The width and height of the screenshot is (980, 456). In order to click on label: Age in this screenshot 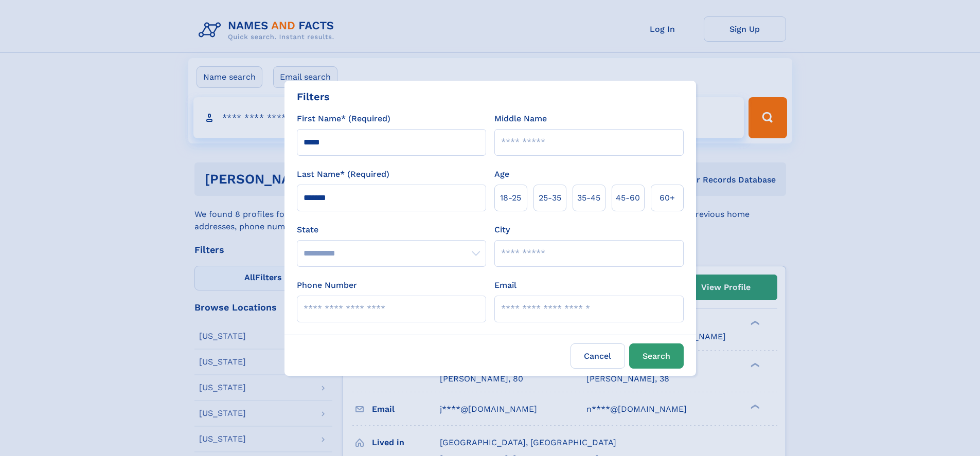, I will do `click(502, 174)`.